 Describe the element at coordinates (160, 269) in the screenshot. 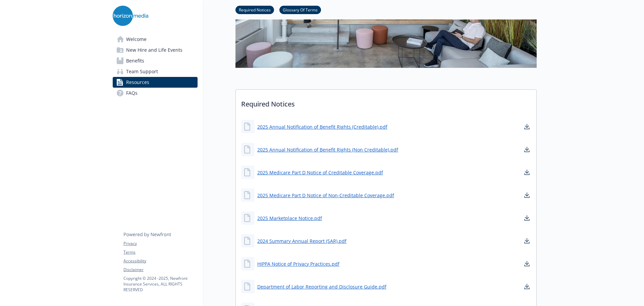

I see `a: Disclaimer` at that location.